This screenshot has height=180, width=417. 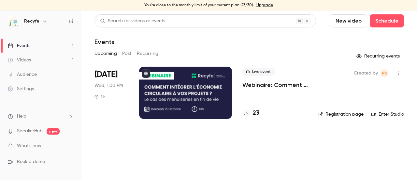 I want to click on div: Oct 15 Wed, 1:00 PM (Europe/Paris), so click(x=112, y=93).